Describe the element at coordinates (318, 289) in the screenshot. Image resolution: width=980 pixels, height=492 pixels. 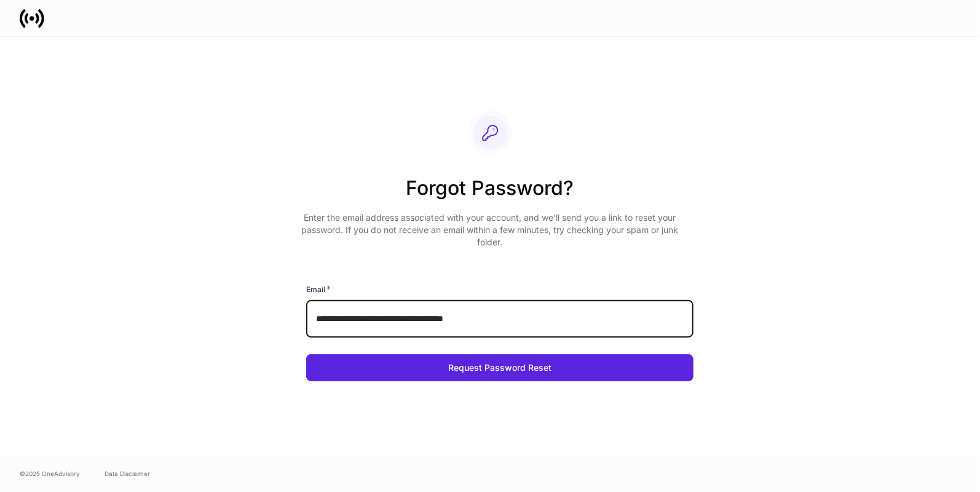
I see `h6: Email` at that location.